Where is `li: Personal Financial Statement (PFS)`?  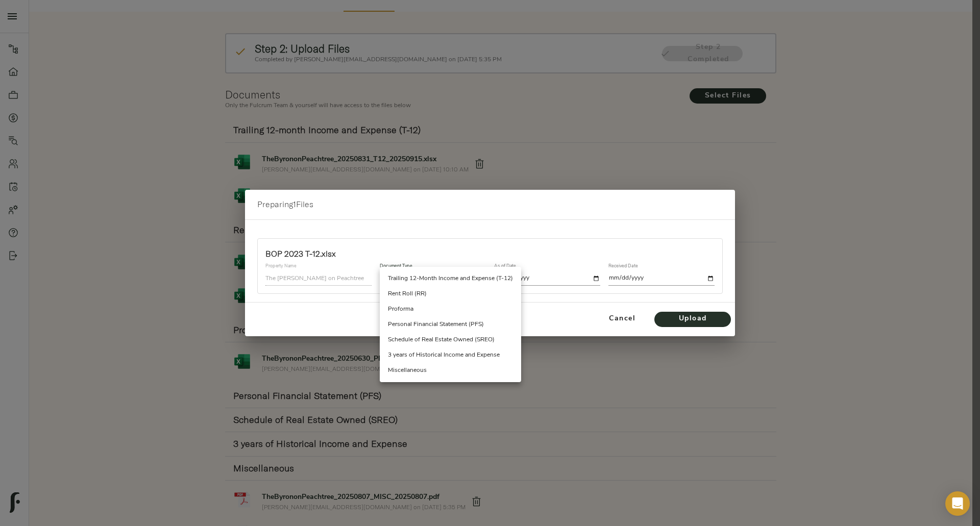 li: Personal Financial Statement (PFS) is located at coordinates (450, 325).